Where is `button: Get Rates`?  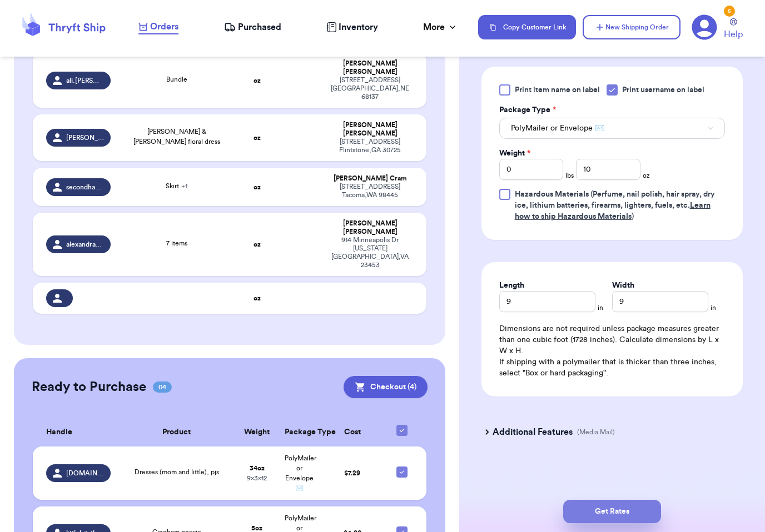 button: Get Rates is located at coordinates (612, 512).